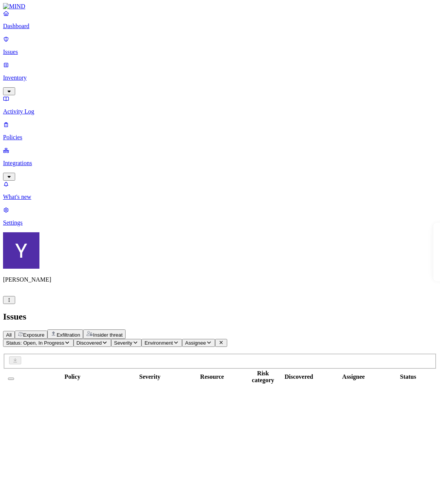 This screenshot has width=440, height=504. I want to click on a: Dashboard, so click(220, 20).